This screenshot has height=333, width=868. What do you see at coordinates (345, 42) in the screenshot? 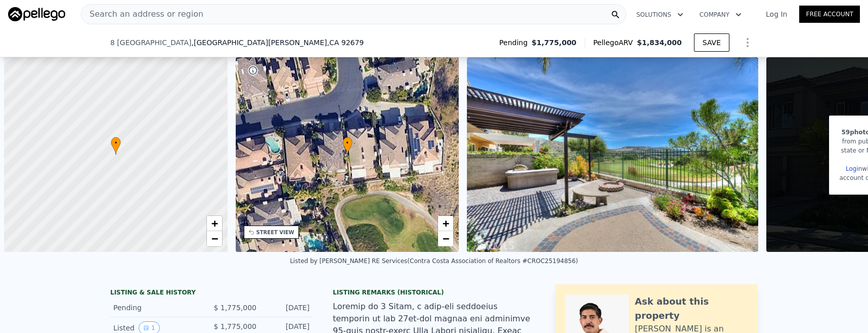
I see `span: , CA 92679` at bounding box center [345, 42].